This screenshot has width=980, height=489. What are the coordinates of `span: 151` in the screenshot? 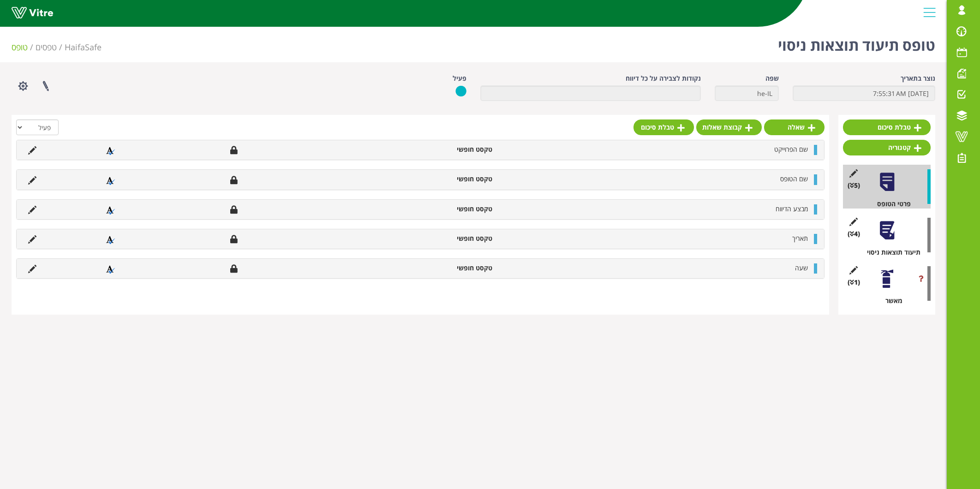 It's located at (83, 47).